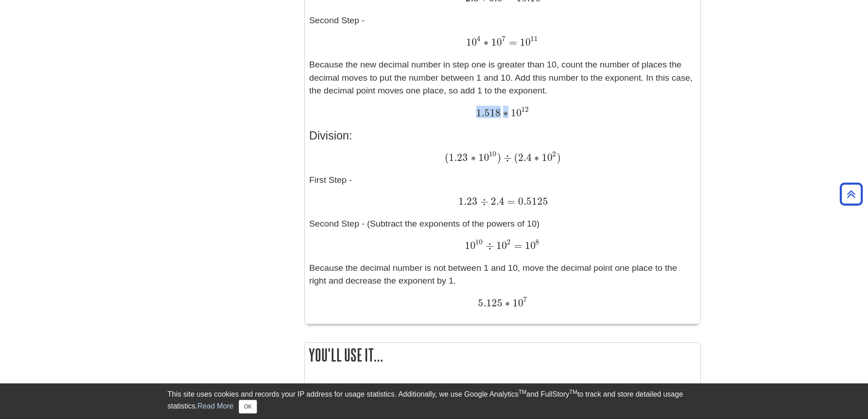 Image resolution: width=868 pixels, height=419 pixels. Describe the element at coordinates (479, 38) in the screenshot. I see `span: 4` at that location.